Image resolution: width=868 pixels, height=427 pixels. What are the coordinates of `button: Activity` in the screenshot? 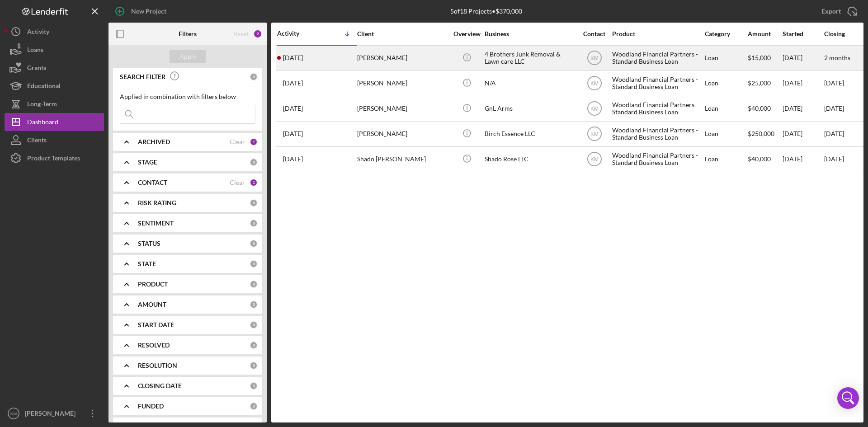 It's located at (54, 32).